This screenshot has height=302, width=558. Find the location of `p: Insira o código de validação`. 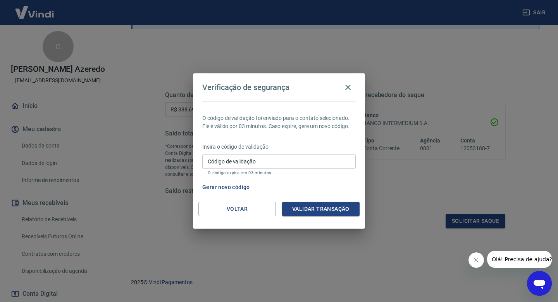

p: Insira o código de validação is located at coordinates (279, 147).